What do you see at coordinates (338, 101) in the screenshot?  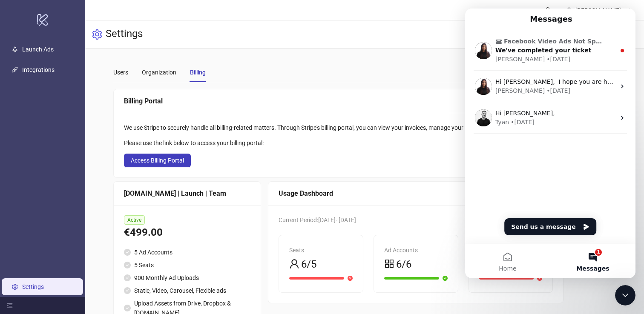 I see `div: Billing Portal` at bounding box center [338, 101].